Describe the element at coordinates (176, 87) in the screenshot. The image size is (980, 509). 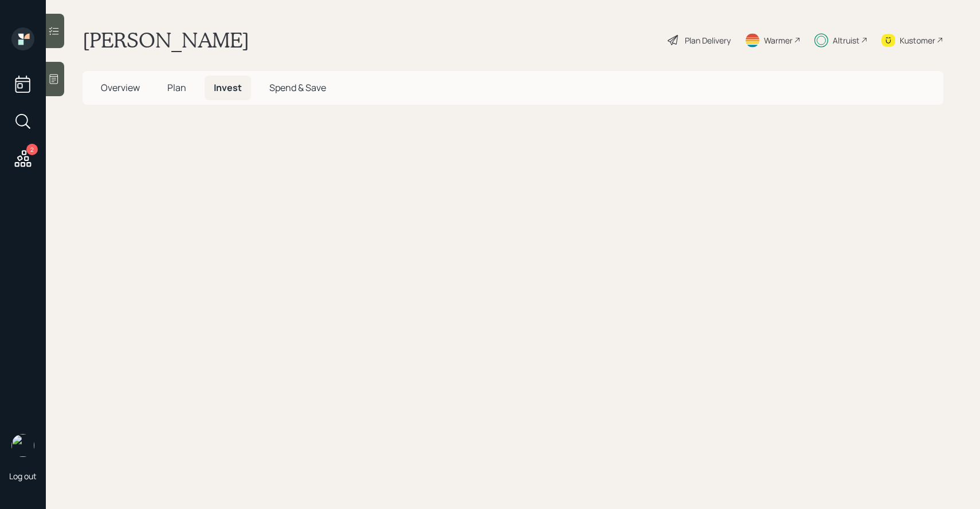
I see `span: Plan` at that location.